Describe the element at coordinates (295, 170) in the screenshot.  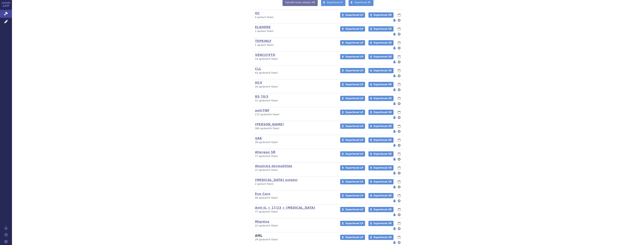
I see `p: 37 správních řízení` at that location.